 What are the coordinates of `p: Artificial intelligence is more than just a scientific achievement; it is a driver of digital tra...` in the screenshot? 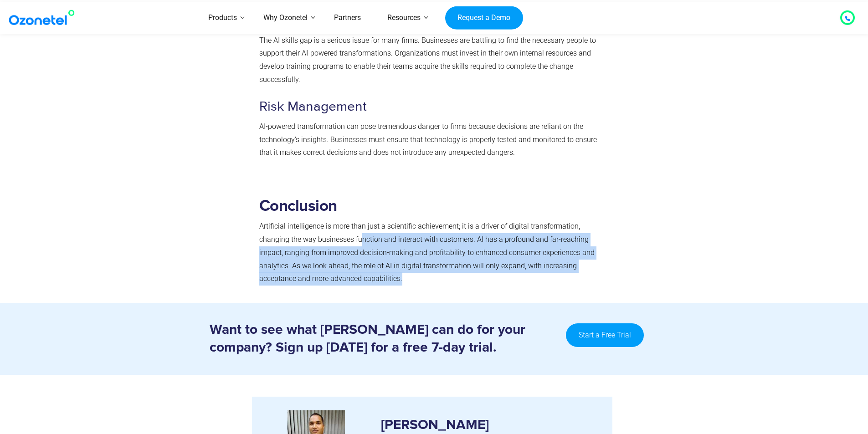 It's located at (432, 253).